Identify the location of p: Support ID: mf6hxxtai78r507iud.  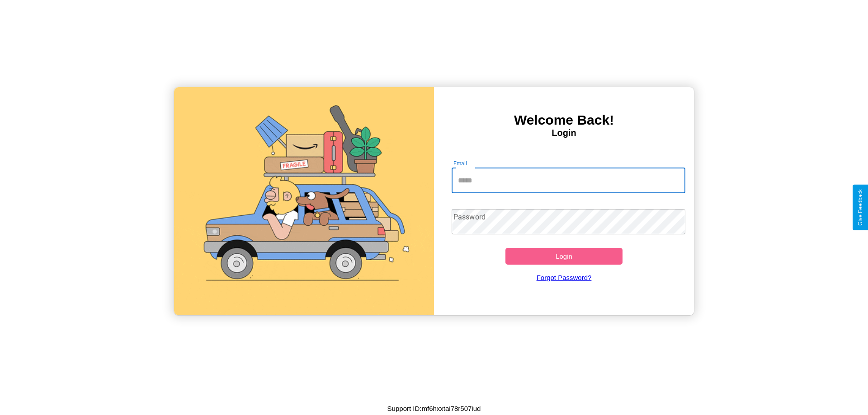
(434, 408).